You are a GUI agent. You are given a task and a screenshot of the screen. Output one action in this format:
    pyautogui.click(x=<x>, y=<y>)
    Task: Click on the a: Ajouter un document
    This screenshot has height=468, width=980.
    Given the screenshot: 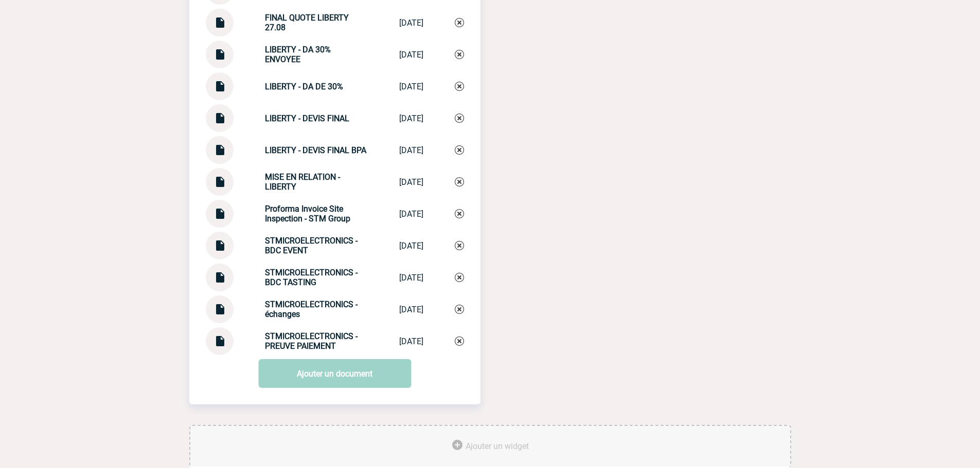 What is the action you would take?
    pyautogui.click(x=334, y=374)
    